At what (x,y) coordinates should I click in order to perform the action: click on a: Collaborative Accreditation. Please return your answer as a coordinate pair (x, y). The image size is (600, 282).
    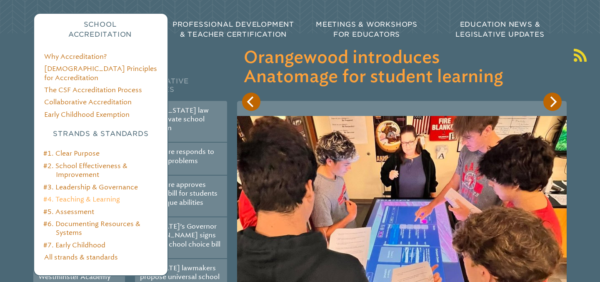
    Looking at the image, I should click on (88, 102).